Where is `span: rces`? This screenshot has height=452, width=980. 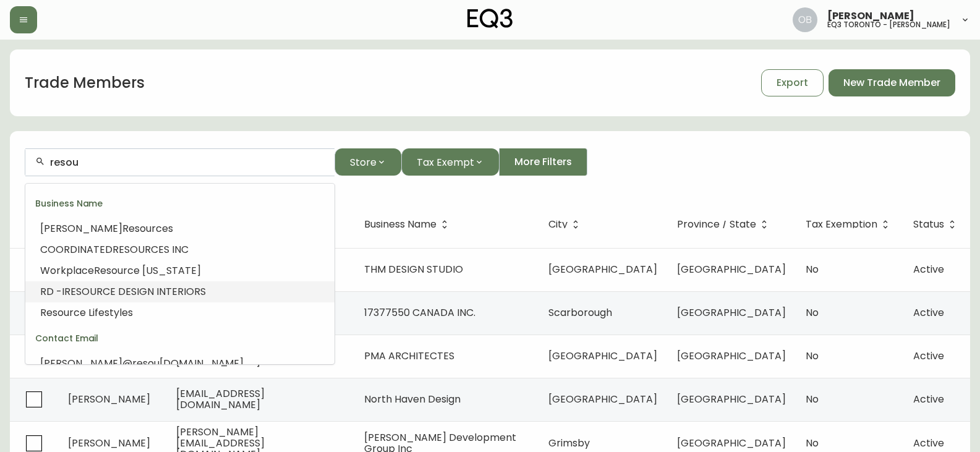 span: rces is located at coordinates (162, 228).